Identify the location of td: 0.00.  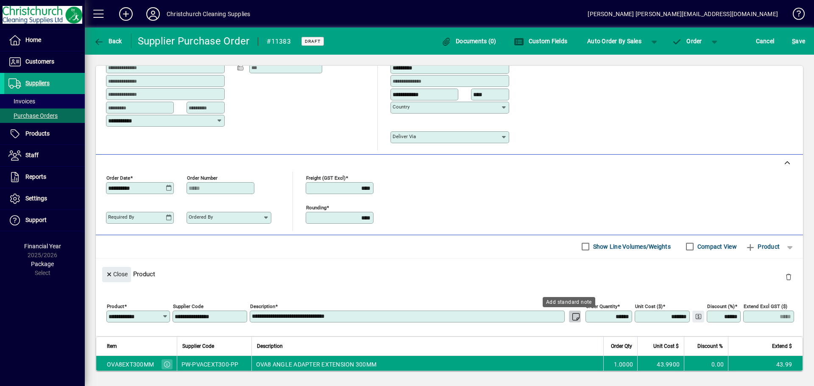
(706, 365).